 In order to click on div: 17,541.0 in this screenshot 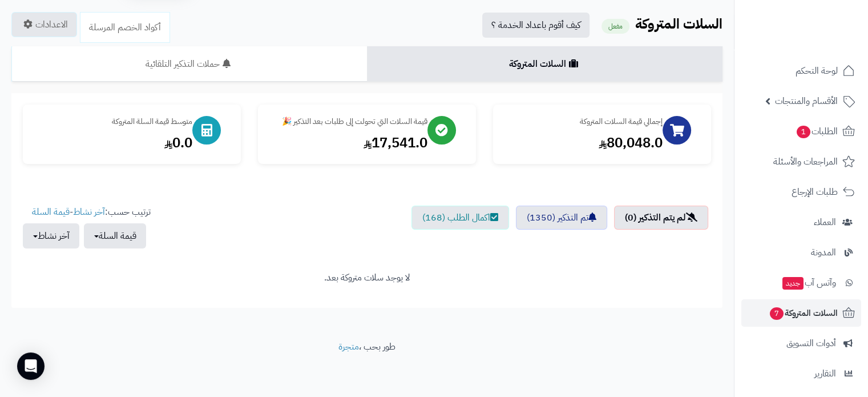, I will do `click(348, 143)`.